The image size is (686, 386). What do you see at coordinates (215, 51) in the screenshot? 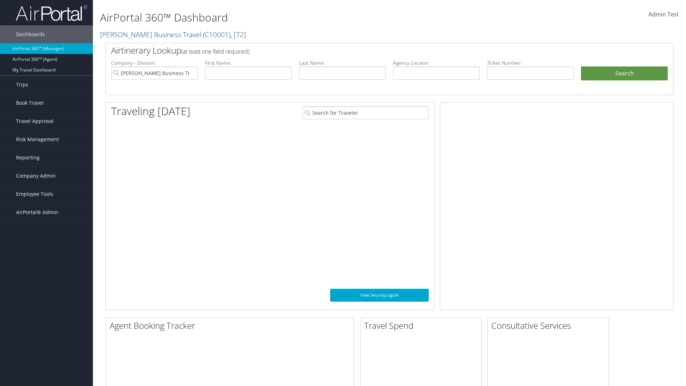
I see `span: (at least one field required)` at bounding box center [215, 51].